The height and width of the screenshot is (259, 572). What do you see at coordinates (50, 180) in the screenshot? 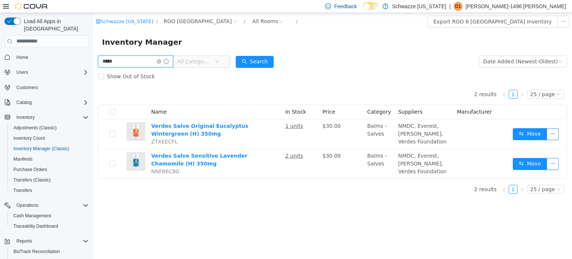
I see `button: Transfers (Classic)` at bounding box center [50, 180].